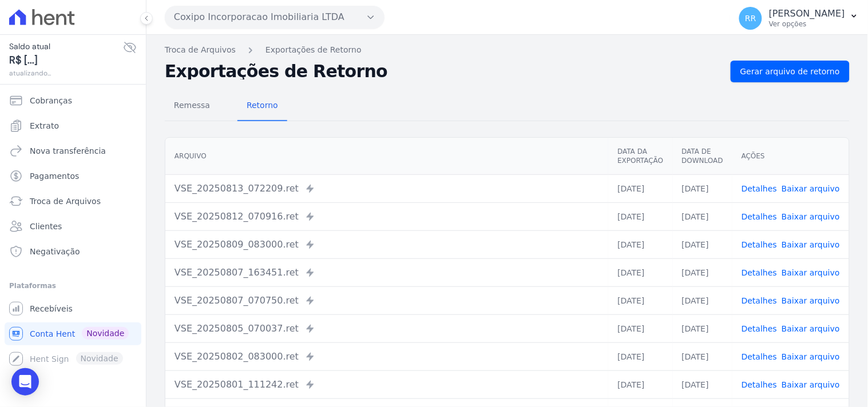 This screenshot has height=407, width=868. Describe the element at coordinates (790, 72) in the screenshot. I see `span: Gerar arquivo de retorno` at that location.